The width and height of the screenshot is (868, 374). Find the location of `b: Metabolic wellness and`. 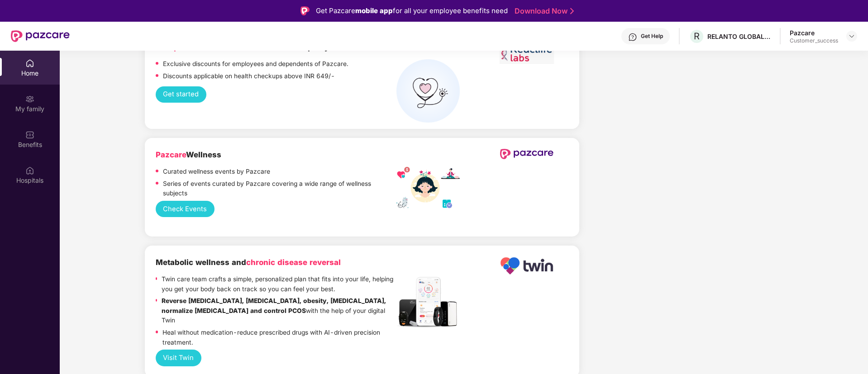

b: Metabolic wellness and is located at coordinates (248, 263).